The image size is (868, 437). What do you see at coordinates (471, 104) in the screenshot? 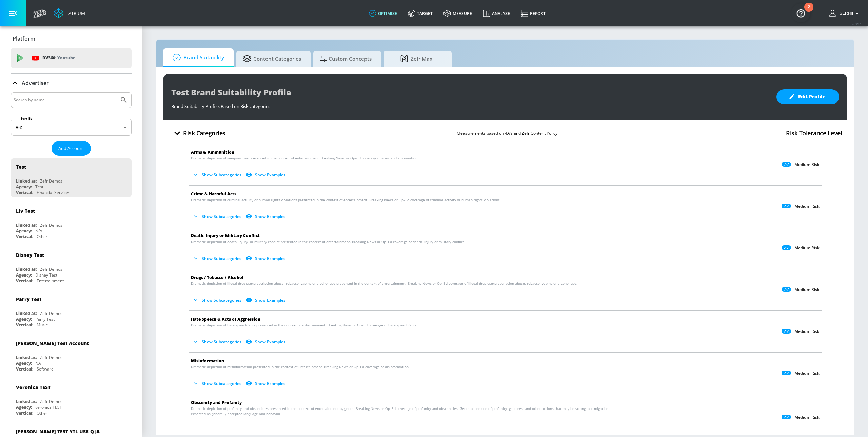
I see `div: Brand Suitability Profile: Based on Risk categories` at bounding box center [471, 104].